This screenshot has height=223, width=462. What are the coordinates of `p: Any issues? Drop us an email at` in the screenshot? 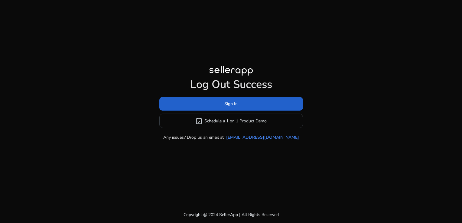 It's located at (194, 137).